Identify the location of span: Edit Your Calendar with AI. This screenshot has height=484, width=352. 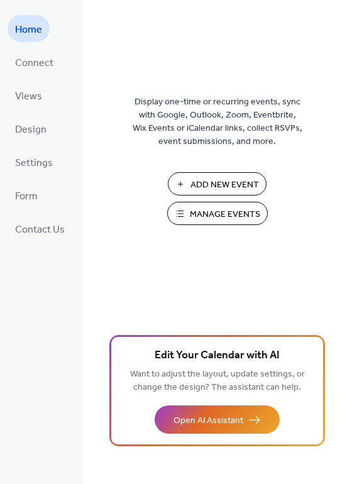
(217, 356).